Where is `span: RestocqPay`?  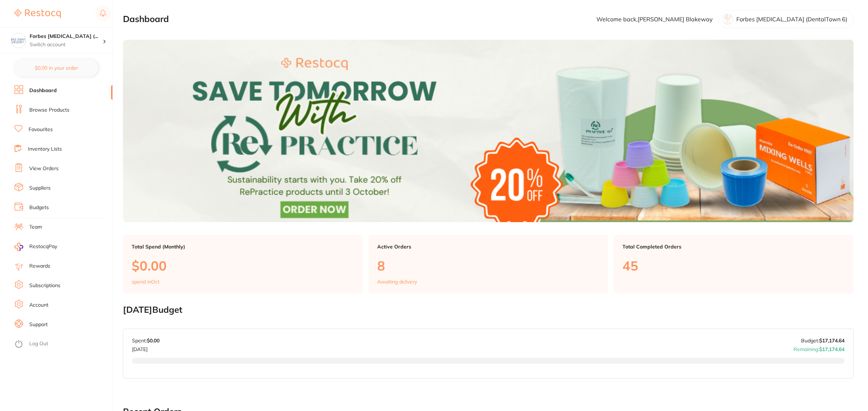 span: RestocqPay is located at coordinates (43, 247).